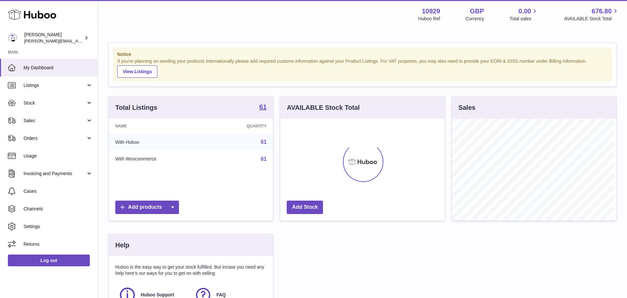 This screenshot has height=298, width=627. Describe the element at coordinates (58, 209) in the screenshot. I see `span: Channels` at that location.